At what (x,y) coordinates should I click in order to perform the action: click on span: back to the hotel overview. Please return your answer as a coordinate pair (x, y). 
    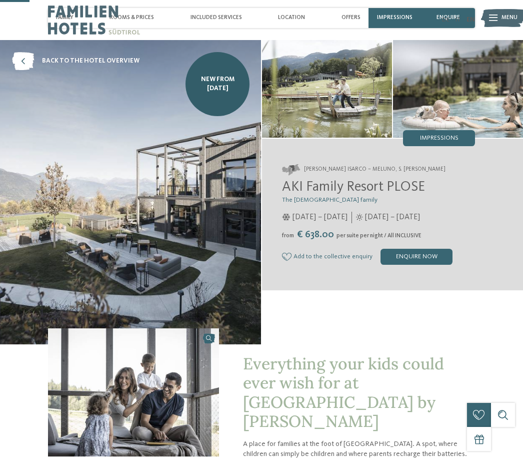
    Looking at the image, I should click on (91, 61).